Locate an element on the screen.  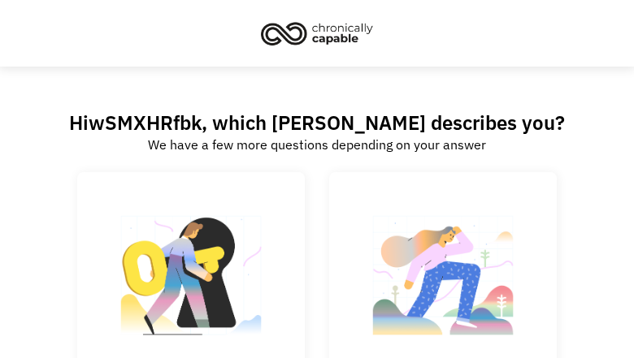
span: wSMXHRfbk is located at coordinates (145, 123).